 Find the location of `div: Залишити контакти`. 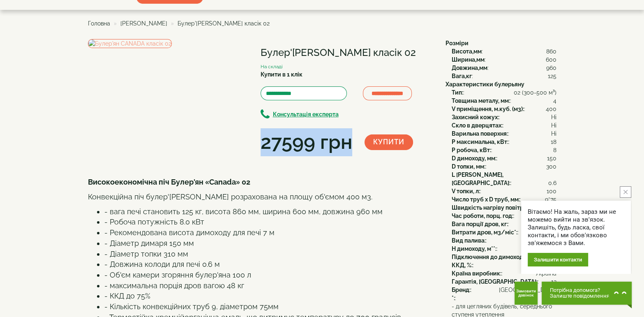

div: Залишити контакти is located at coordinates (558, 259).